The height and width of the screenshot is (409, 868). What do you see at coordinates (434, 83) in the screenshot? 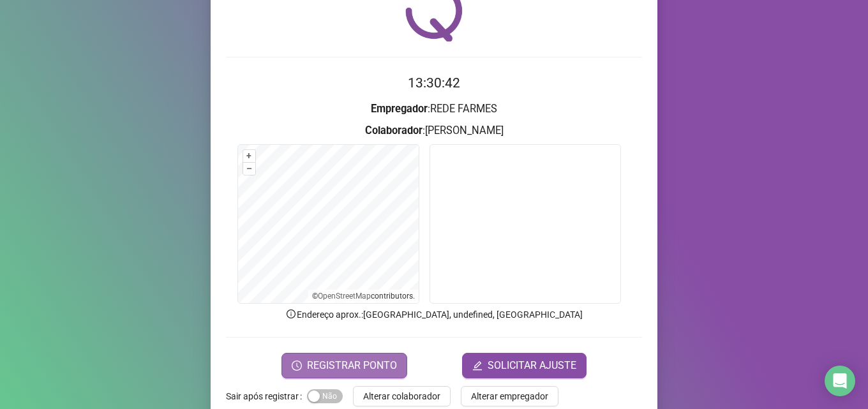
I see `time: 13:30:42` at bounding box center [434, 83].